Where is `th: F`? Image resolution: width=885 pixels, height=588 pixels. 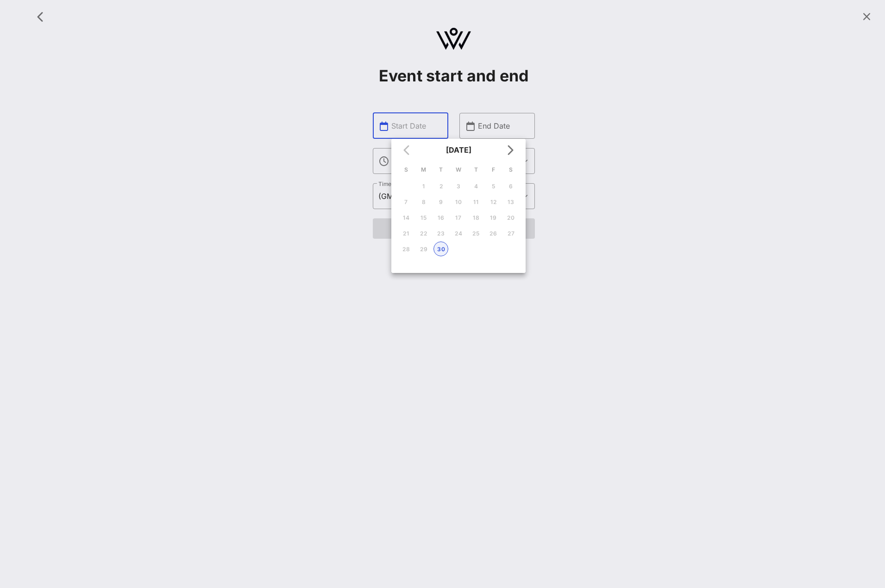 th: F is located at coordinates (494, 170).